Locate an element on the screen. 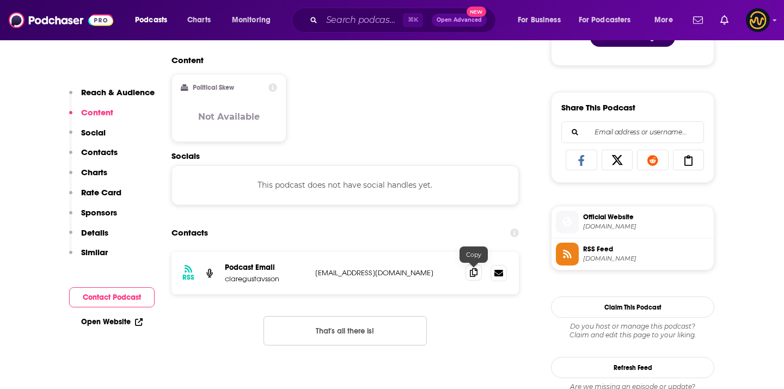 Image resolution: width=784 pixels, height=389 pixels. div: Search podcasts, credits, & more... is located at coordinates (404, 20).